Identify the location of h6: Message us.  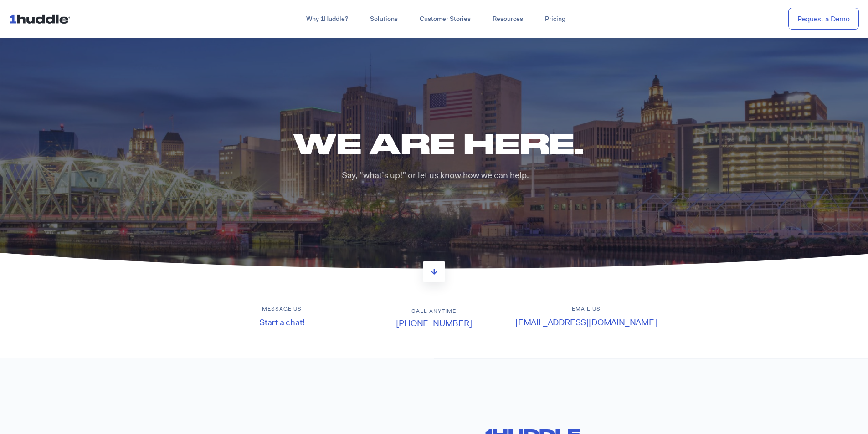
(282, 308).